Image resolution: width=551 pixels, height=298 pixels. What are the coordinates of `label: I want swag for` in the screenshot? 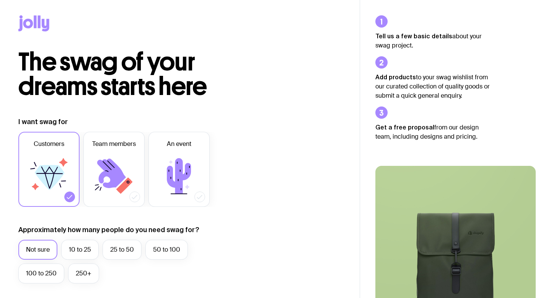 It's located at (43, 122).